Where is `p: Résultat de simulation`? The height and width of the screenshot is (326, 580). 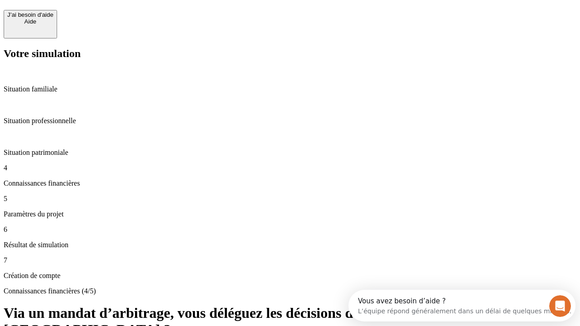 p: Résultat de simulation is located at coordinates (290, 245).